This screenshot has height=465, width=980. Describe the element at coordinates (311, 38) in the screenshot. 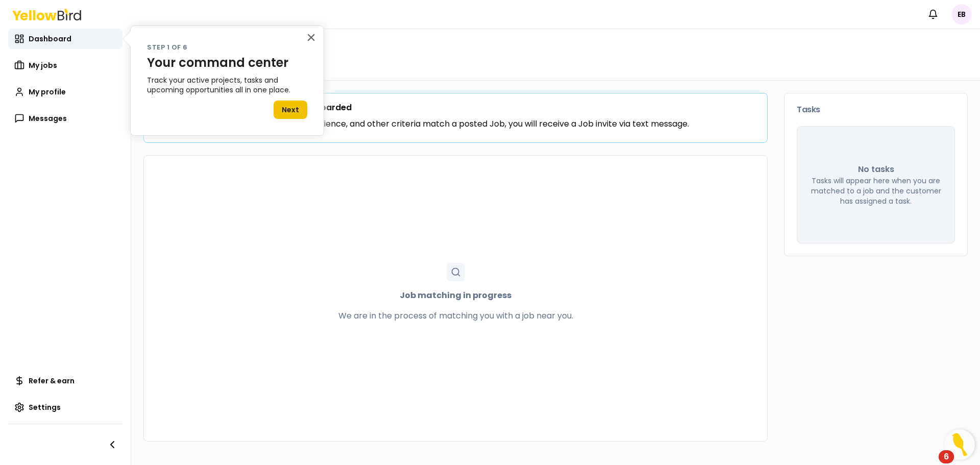

I see `button: Close` at that location.